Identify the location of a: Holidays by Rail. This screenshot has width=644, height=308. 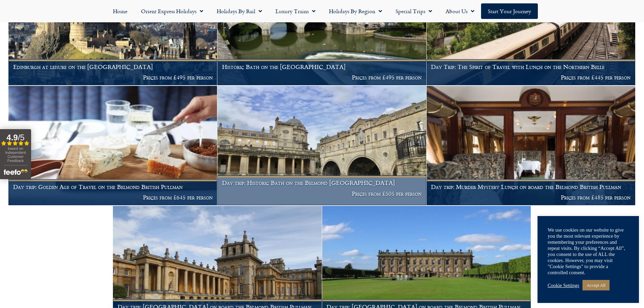
(239, 11).